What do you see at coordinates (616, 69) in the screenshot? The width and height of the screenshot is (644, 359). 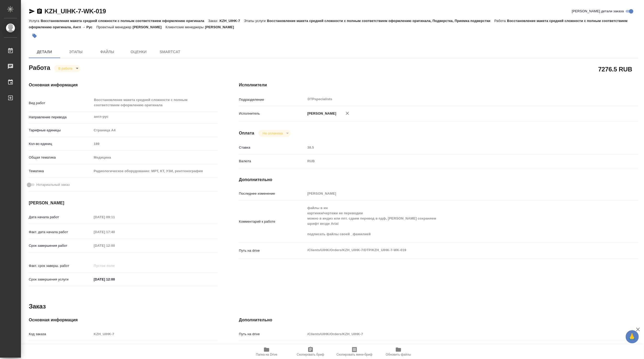 I see `h2: 7276.5 RUB` at bounding box center [616, 69].